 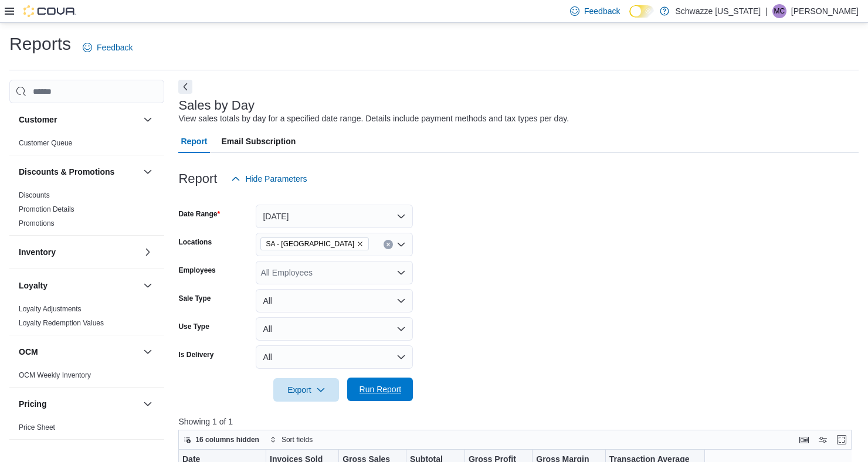 What do you see at coordinates (198, 179) in the screenshot?
I see `h3: Report` at bounding box center [198, 179].